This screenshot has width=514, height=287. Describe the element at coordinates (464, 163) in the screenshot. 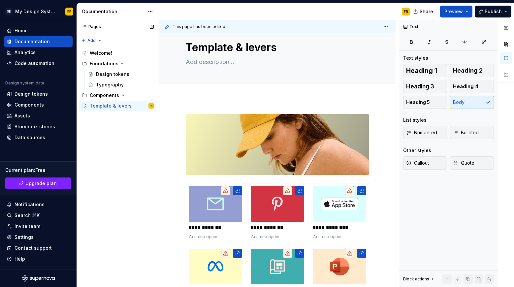

I see `span: Quote` at that location.